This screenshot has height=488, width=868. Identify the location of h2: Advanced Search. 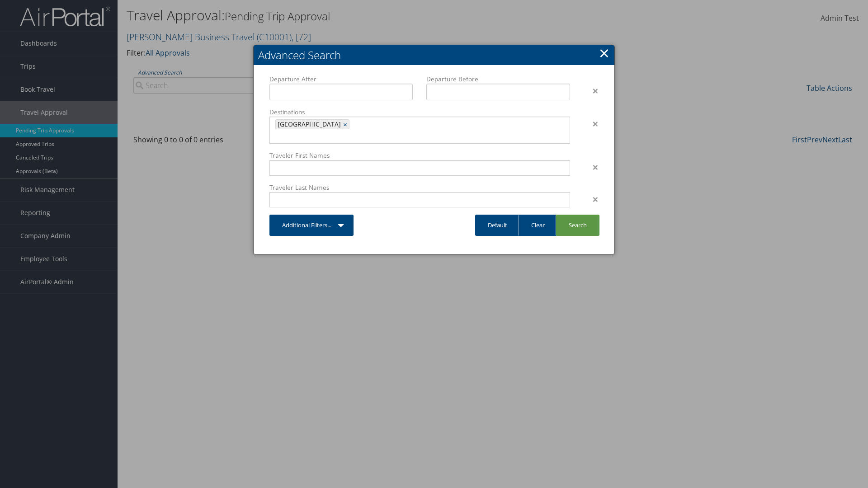
(434, 55).